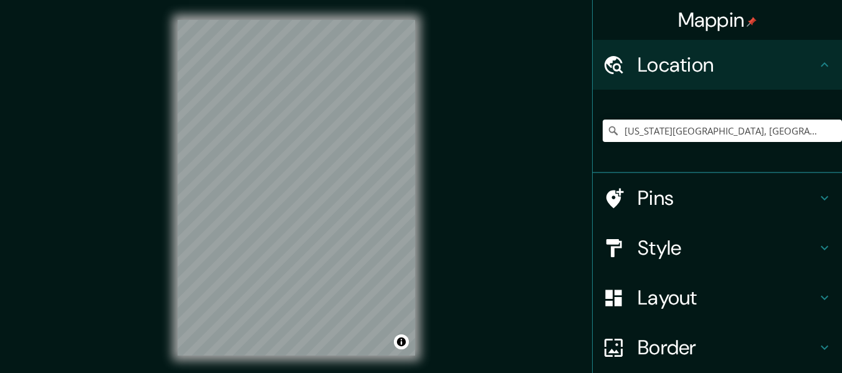 This screenshot has height=373, width=842. I want to click on div: Location, so click(717, 65).